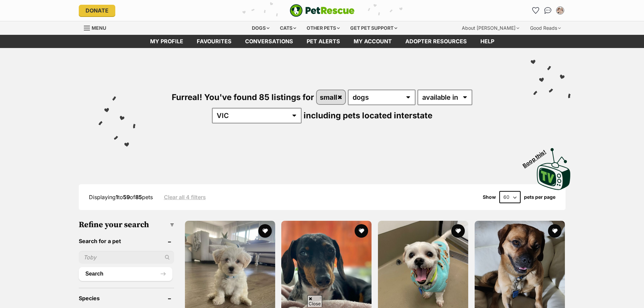 This screenshot has height=308, width=644. What do you see at coordinates (139, 197) in the screenshot?
I see `strong: 85` at bounding box center [139, 197].